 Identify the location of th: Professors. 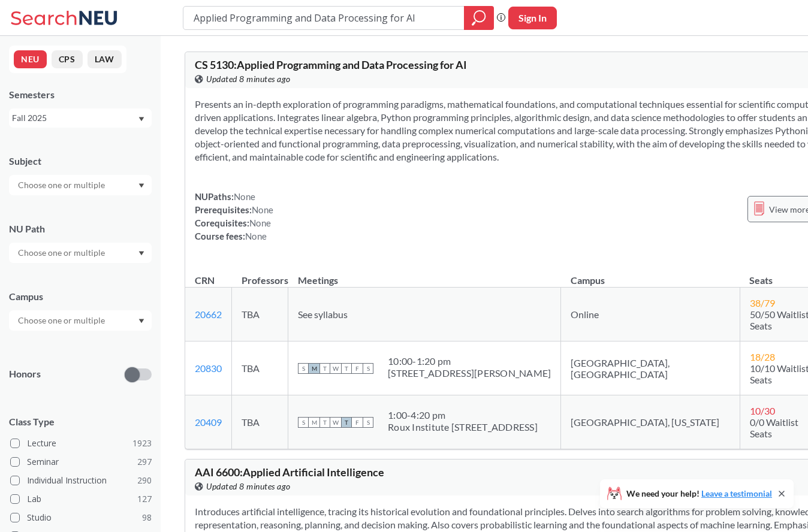
(260, 275).